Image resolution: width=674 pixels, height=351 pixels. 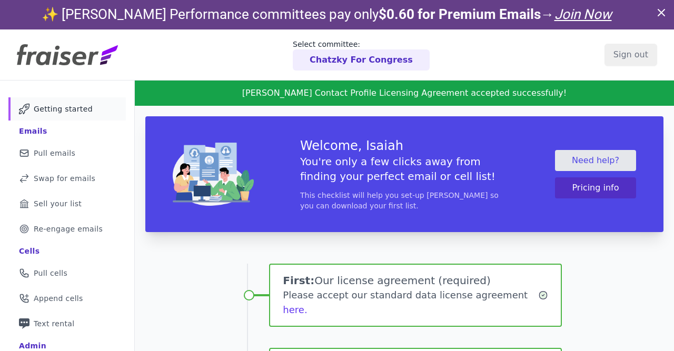 What do you see at coordinates (595, 160) in the screenshot?
I see `a: Need help?` at bounding box center [595, 160].